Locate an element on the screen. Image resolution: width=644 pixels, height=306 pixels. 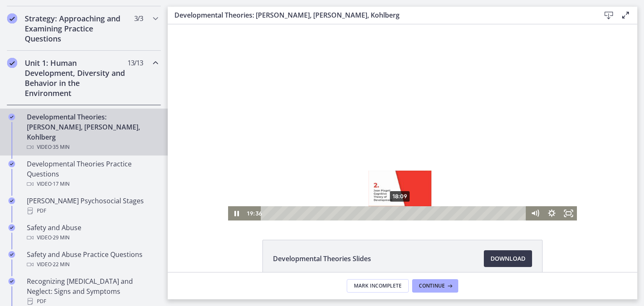
button: Show settings menu is located at coordinates (384, 189).